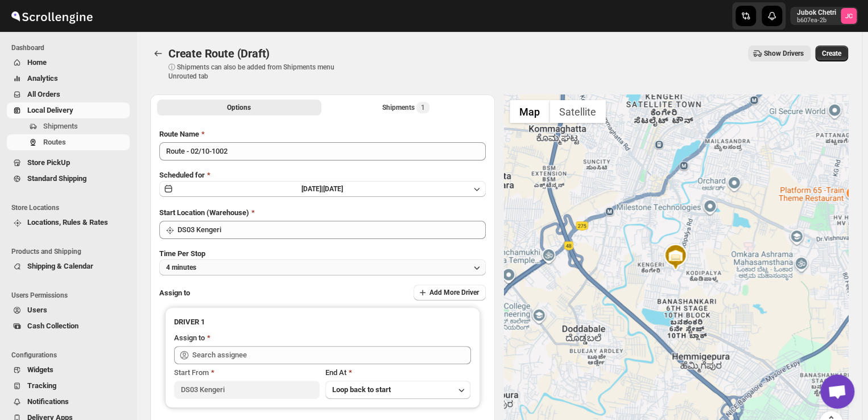 The image size is (868, 420). What do you see at coordinates (68, 402) in the screenshot?
I see `button: Notifications` at bounding box center [68, 402].